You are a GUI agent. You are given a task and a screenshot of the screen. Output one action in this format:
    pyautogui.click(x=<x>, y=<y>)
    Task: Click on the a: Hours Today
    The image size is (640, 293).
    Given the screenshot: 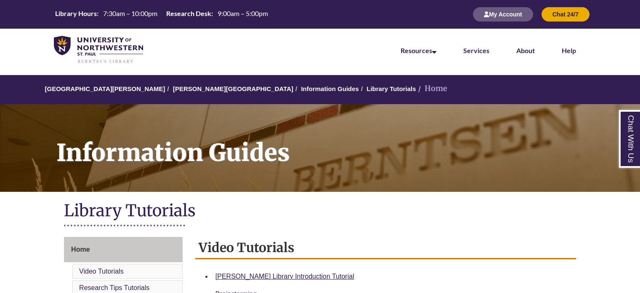 What is the action you would take?
    pyautogui.click(x=162, y=14)
    